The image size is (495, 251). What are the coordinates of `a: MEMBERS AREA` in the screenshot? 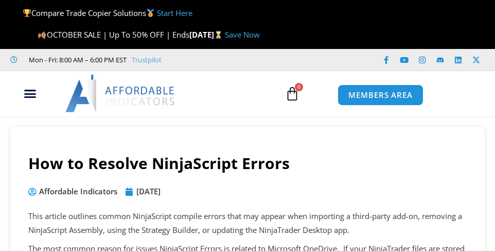 It's located at (380, 95).